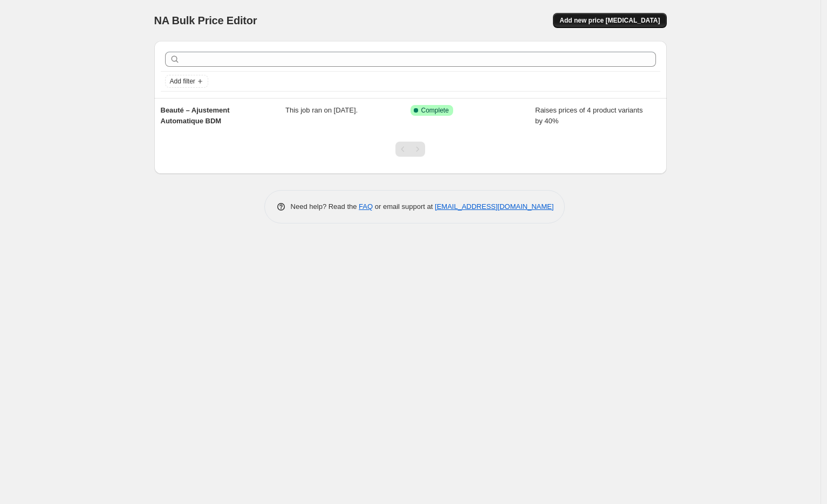 This screenshot has height=504, width=827. I want to click on button: Add filter, so click(187, 81).